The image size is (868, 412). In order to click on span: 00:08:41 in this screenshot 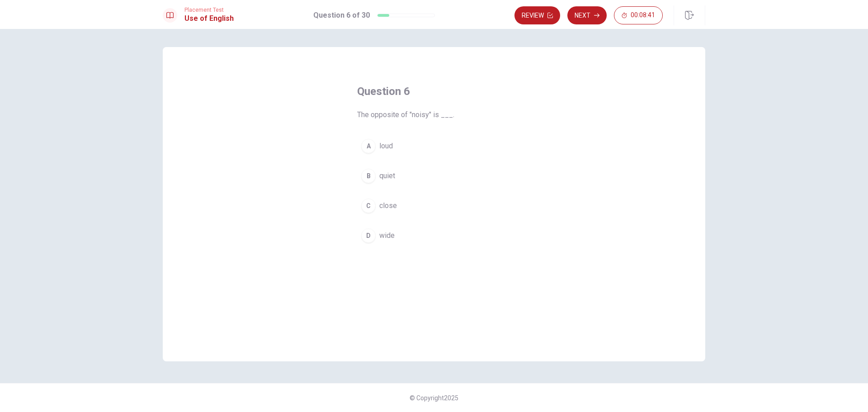, I will do `click(643, 15)`.